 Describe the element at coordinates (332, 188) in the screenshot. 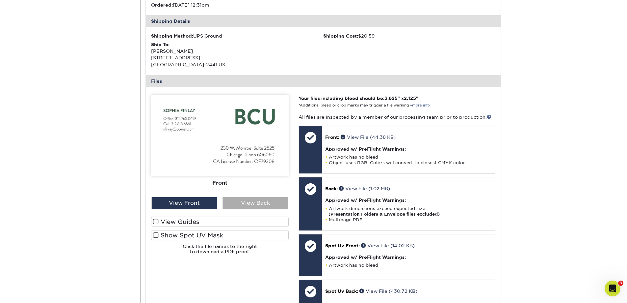

I see `span: Back:` at that location.